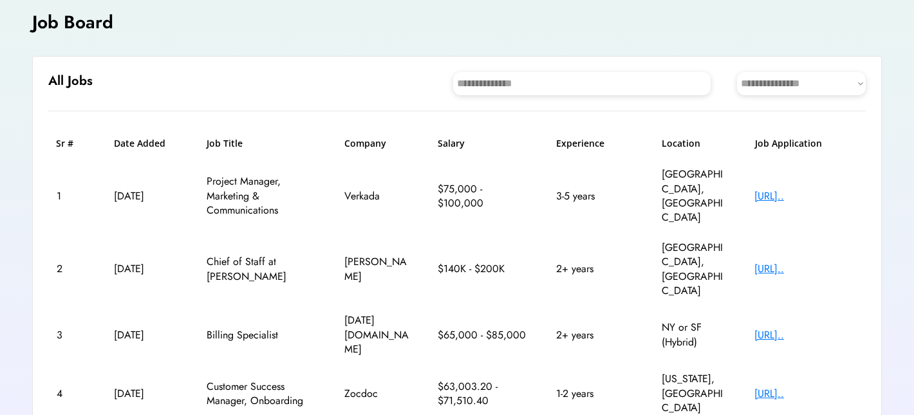  Describe the element at coordinates (694, 335) in the screenshot. I see `div: NY or SF (Hybrid)` at that location.